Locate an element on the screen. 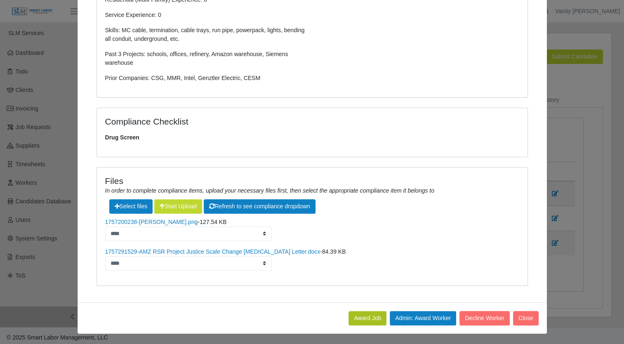  span: 127.54 KB is located at coordinates (213, 222).